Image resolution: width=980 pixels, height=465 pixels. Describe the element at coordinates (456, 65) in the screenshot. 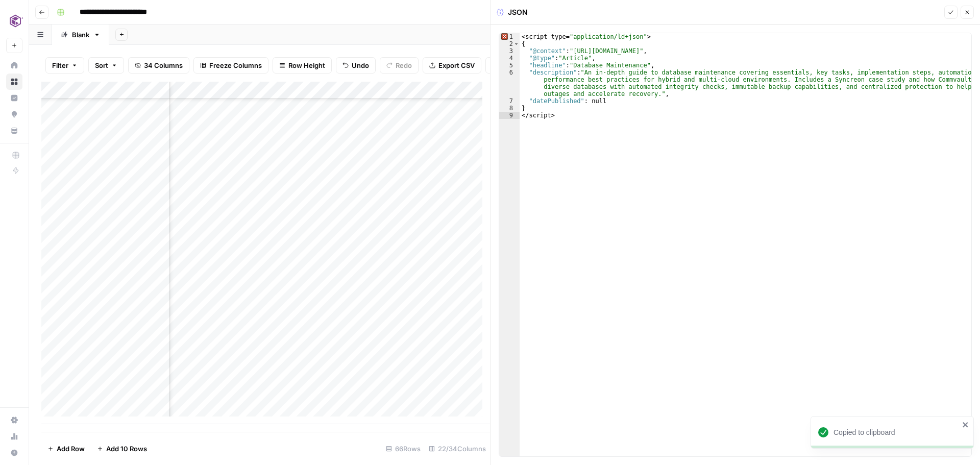

I see `span: Export CSV` at that location.